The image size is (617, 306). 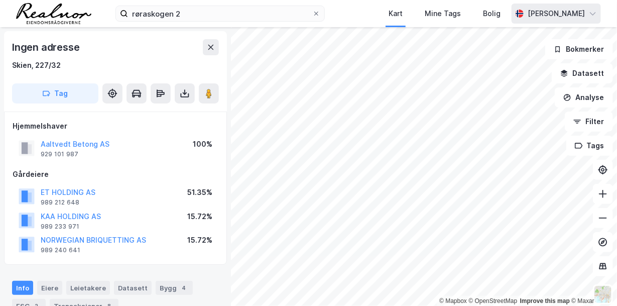 I want to click on div: 989 240 641, so click(x=60, y=250).